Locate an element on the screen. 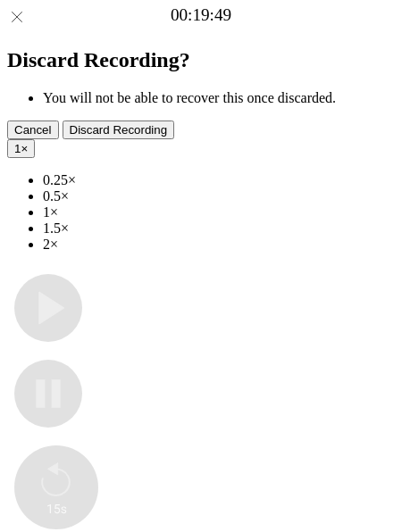 Image resolution: width=402 pixels, height=532 pixels. li: 0.5× is located at coordinates (218, 196).